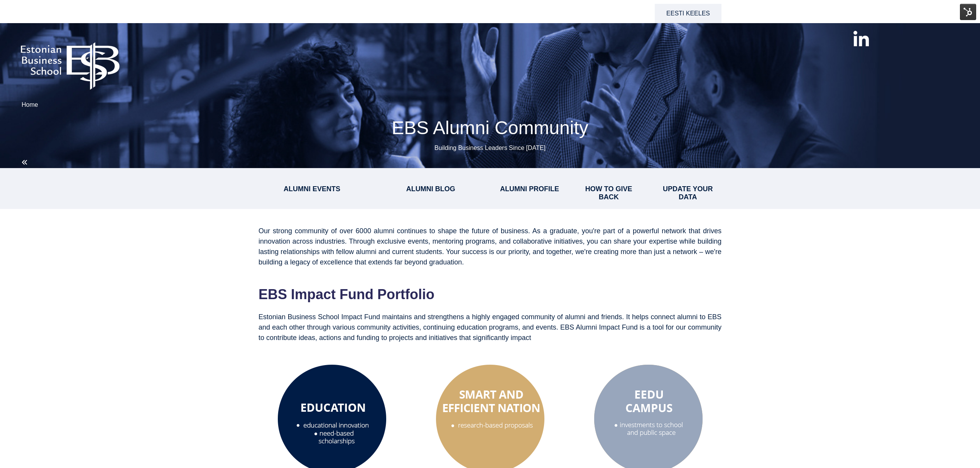 The width and height of the screenshot is (980, 468). What do you see at coordinates (490, 247) in the screenshot?
I see `span: Our strong community of over 6000 alumni continues to shape the future of business. As a graduate...` at bounding box center [490, 247].